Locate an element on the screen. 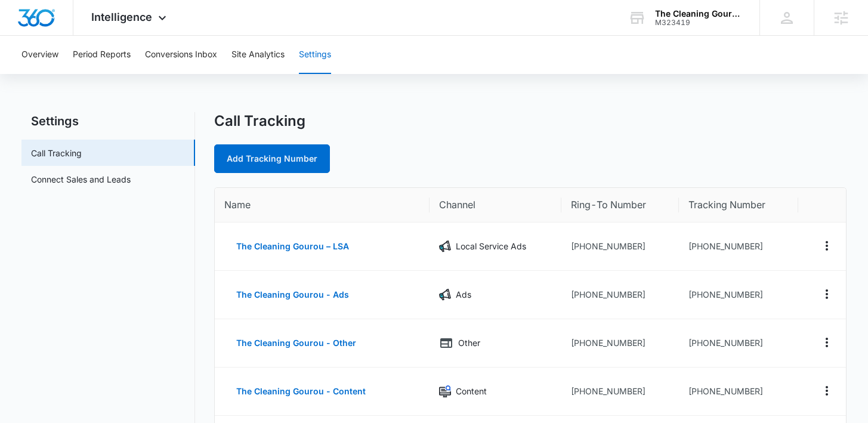 The width and height of the screenshot is (868, 423). button: The Cleaning Gourou - Content is located at coordinates (301, 391).